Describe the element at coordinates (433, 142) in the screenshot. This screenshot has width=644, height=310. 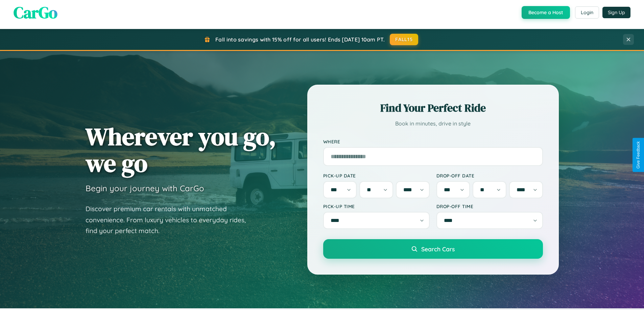
I see `label: Where` at that location.